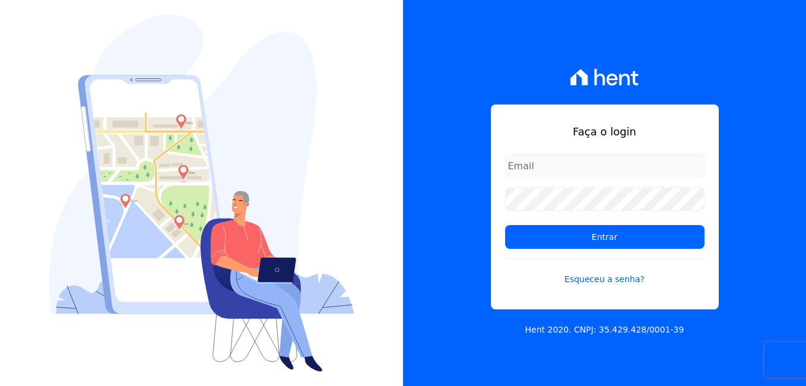  Describe the element at coordinates (605, 272) in the screenshot. I see `a: Esqueceu a senha?` at that location.